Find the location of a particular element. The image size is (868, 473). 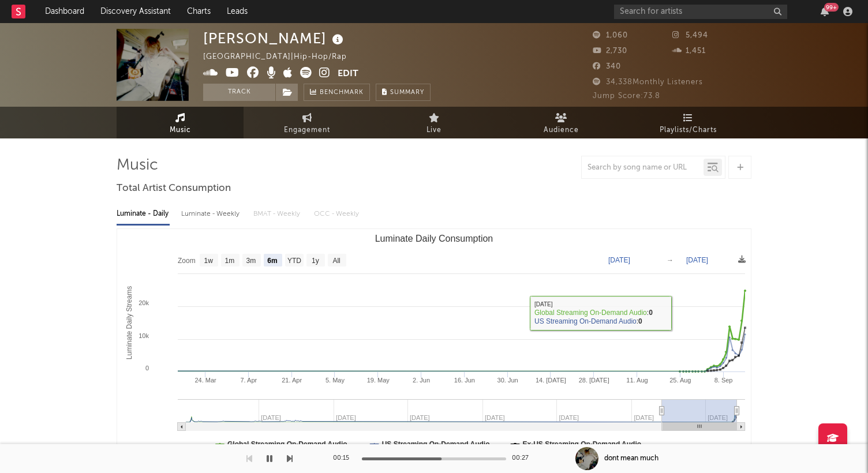

div: Luminate - Daily is located at coordinates (143, 214).